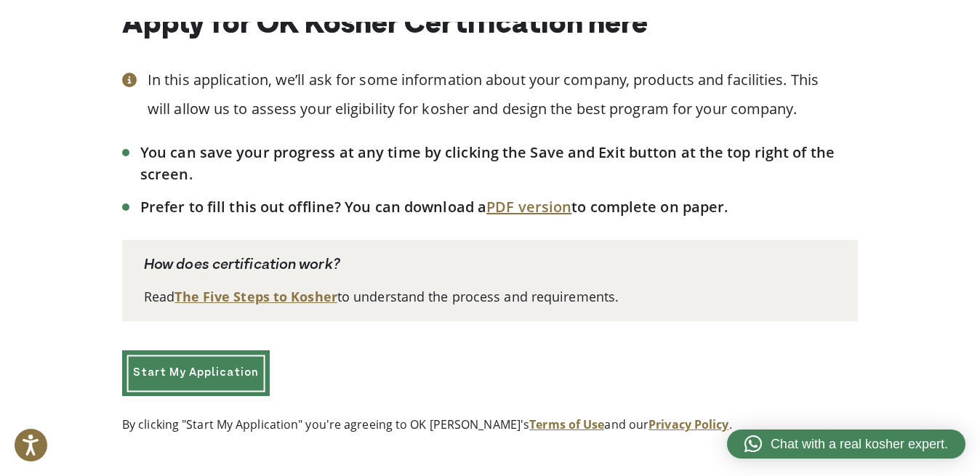 The width and height of the screenshot is (980, 476). I want to click on p: In this application, we’ll ask for some information about your company, products and facilities. ..., so click(502, 95).